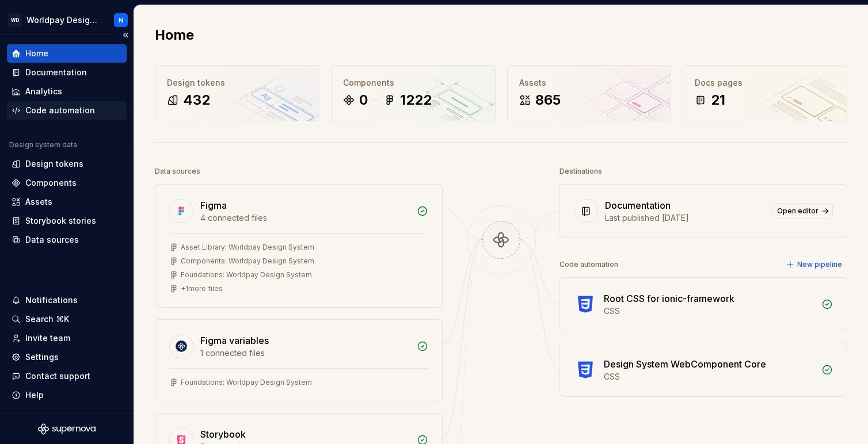 This screenshot has width=868, height=444. I want to click on button: Contact support, so click(67, 376).